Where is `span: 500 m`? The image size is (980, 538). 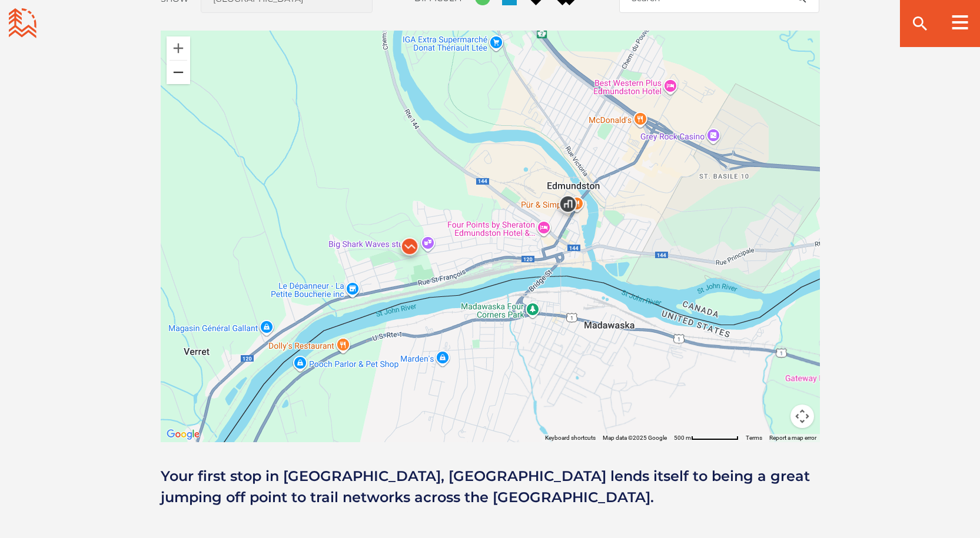 span: 500 m is located at coordinates (682, 438).